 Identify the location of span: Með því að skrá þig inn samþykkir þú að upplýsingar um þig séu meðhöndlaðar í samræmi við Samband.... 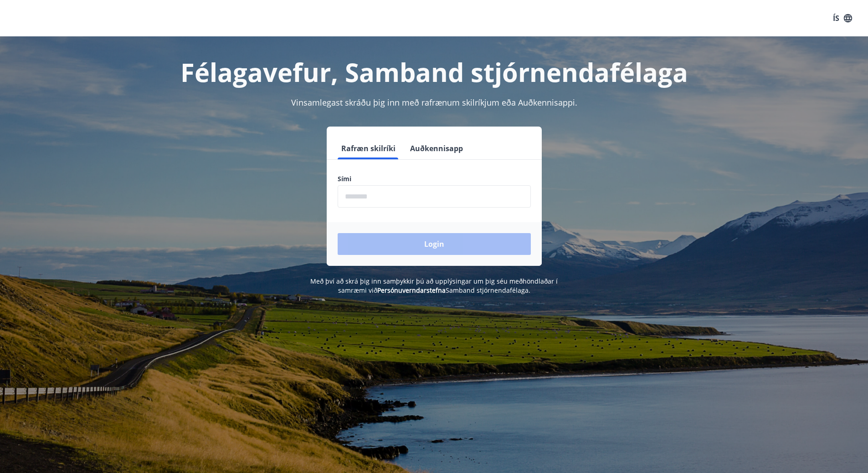
(434, 286).